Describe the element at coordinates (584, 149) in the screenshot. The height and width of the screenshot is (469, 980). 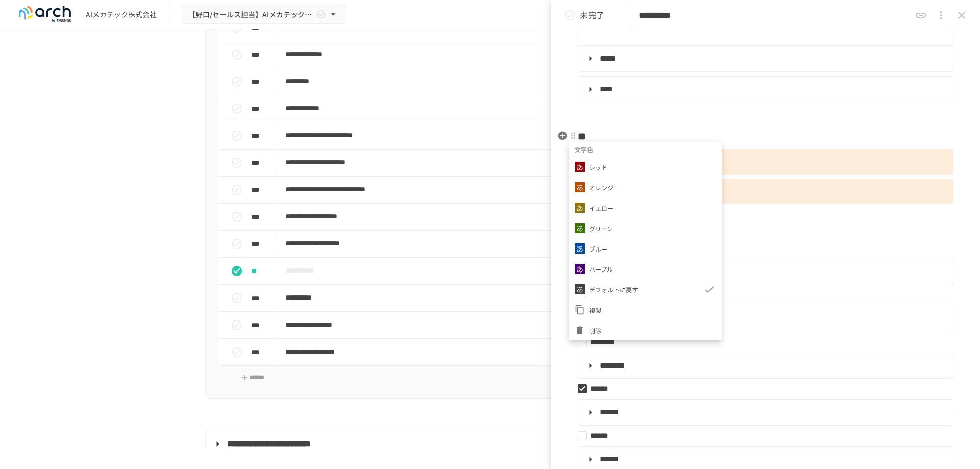
I see `p: 文字色` at that location.